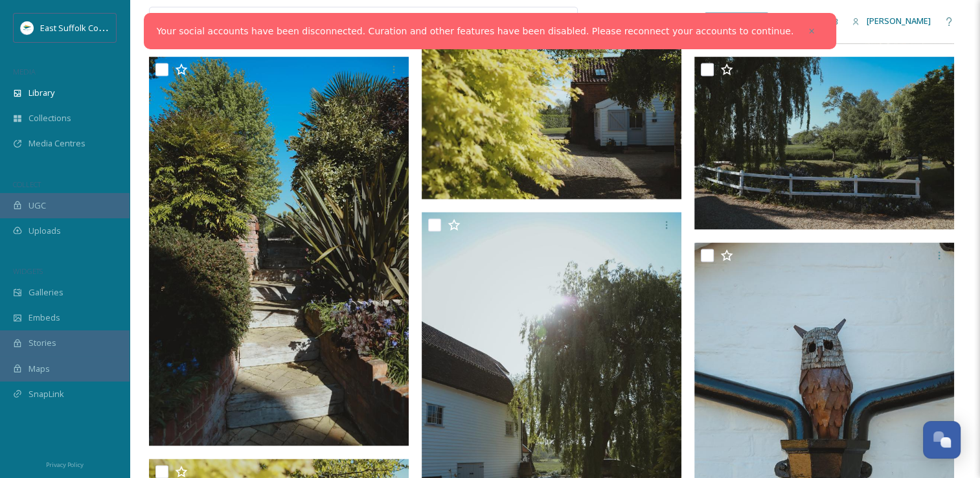  Describe the element at coordinates (50, 118) in the screenshot. I see `span: Collections` at that location.